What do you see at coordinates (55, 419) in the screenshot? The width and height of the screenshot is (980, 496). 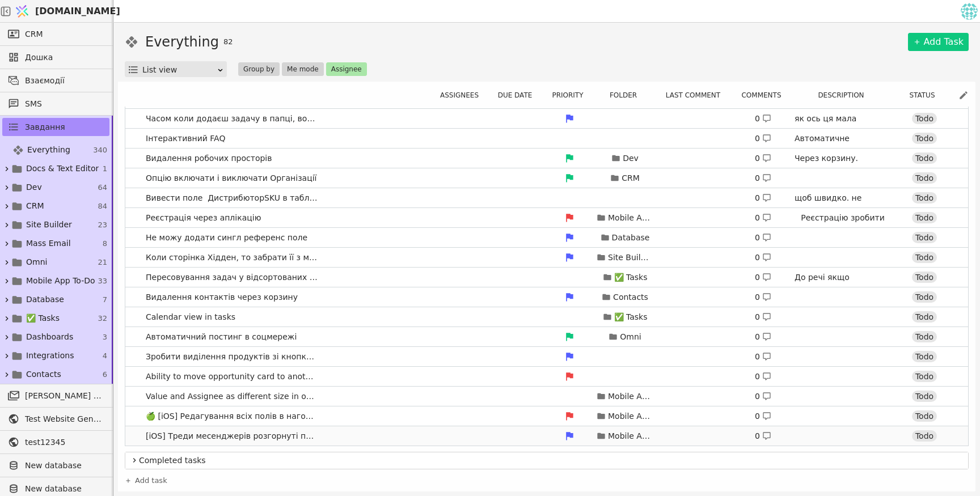 I see `a: Test Website General template` at bounding box center [55, 419].